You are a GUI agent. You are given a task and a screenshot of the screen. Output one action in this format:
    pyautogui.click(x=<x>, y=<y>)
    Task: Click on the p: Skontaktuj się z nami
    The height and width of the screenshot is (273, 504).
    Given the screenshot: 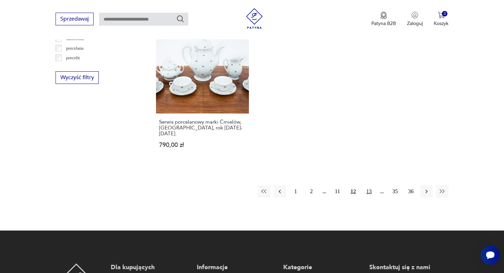 What is the action you would take?
    pyautogui.click(x=408, y=268)
    